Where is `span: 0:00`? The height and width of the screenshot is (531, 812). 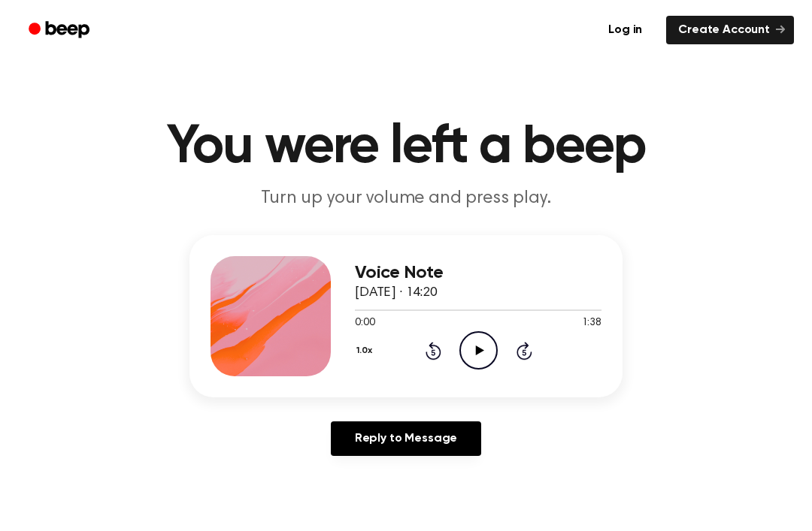
span: 0:00 is located at coordinates (365, 323).